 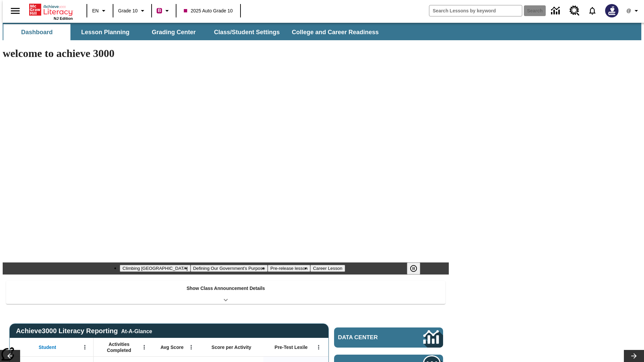 What do you see at coordinates (208, 11) in the screenshot?
I see `span: 2025 Auto Grade 10` at bounding box center [208, 11].